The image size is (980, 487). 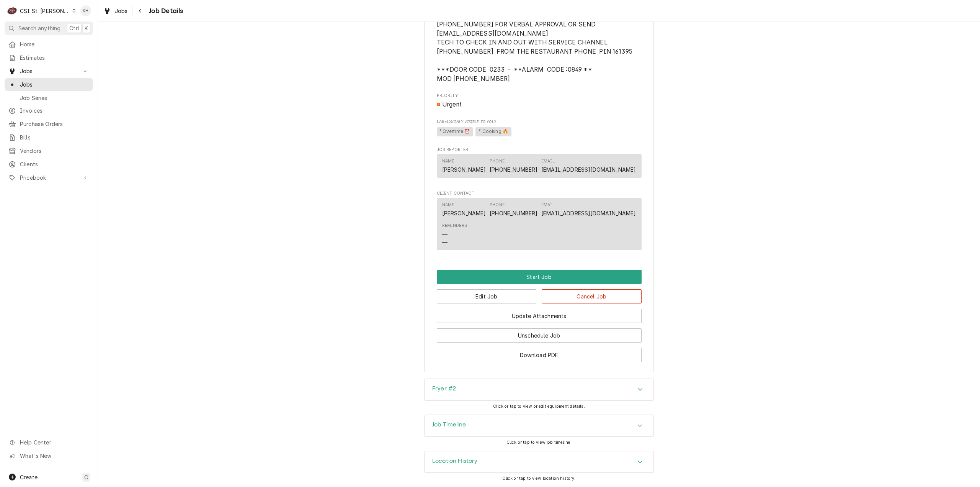 I want to click on span: Bills, so click(x=54, y=137).